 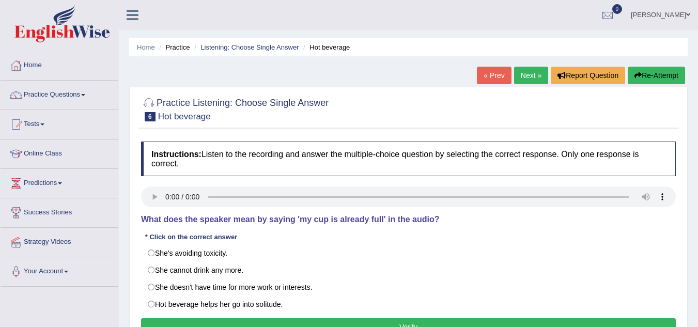 I want to click on li: Hot beverage, so click(x=325, y=47).